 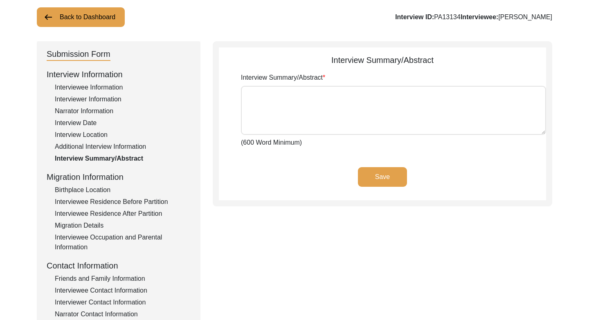 What do you see at coordinates (123, 135) in the screenshot?
I see `div: Interview Location` at bounding box center [123, 135].